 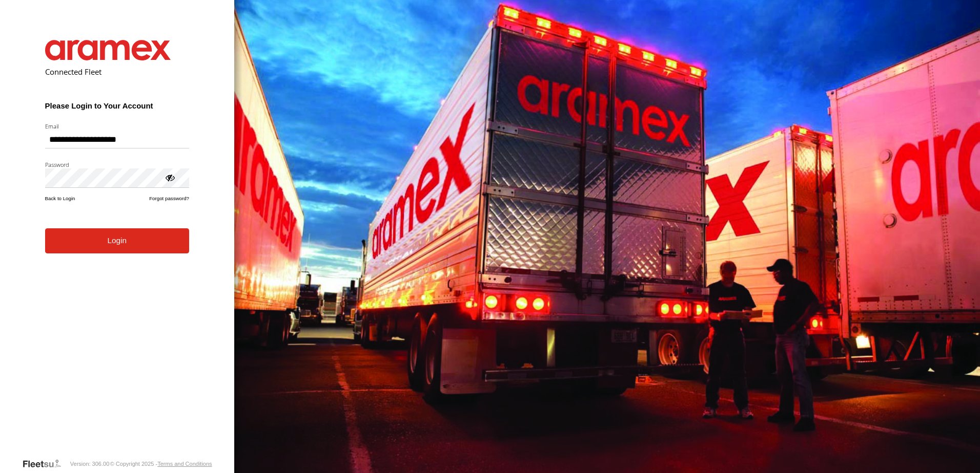 I want to click on label: Password, so click(x=117, y=164).